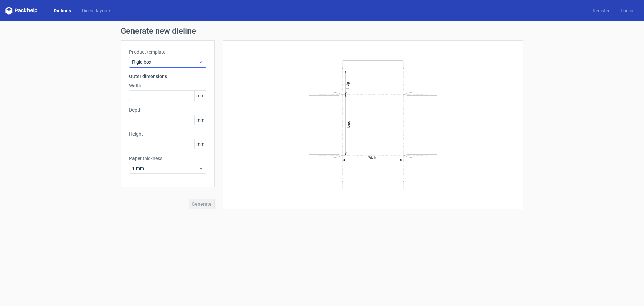 This screenshot has height=306, width=644. Describe the element at coordinates (348, 84) in the screenshot. I see `text: Height` at that location.